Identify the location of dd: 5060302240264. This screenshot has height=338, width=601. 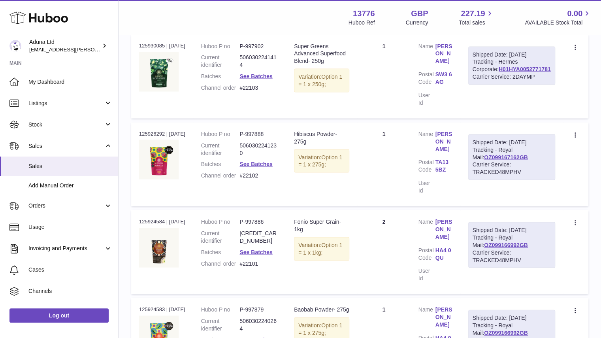
(259, 324).